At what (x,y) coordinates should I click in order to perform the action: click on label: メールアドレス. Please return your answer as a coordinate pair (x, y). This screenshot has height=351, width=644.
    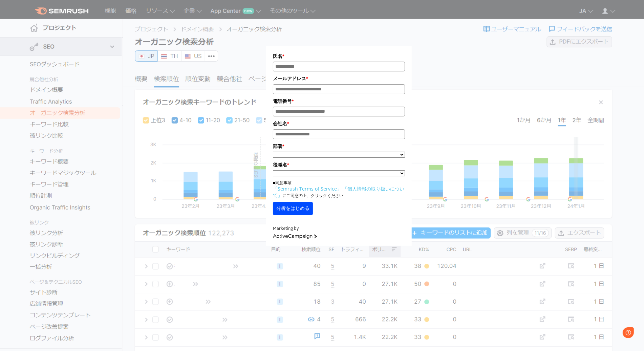
    Looking at the image, I should click on (339, 79).